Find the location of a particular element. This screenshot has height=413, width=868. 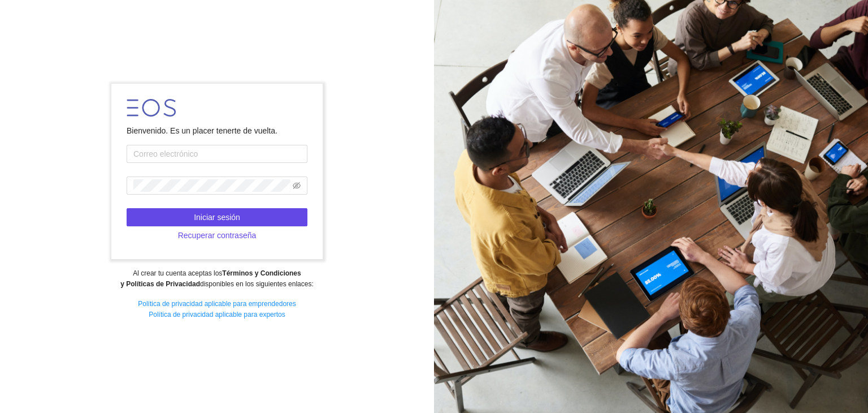

a: Política de privacidad aplicable para emprendedores is located at coordinates (217, 303).